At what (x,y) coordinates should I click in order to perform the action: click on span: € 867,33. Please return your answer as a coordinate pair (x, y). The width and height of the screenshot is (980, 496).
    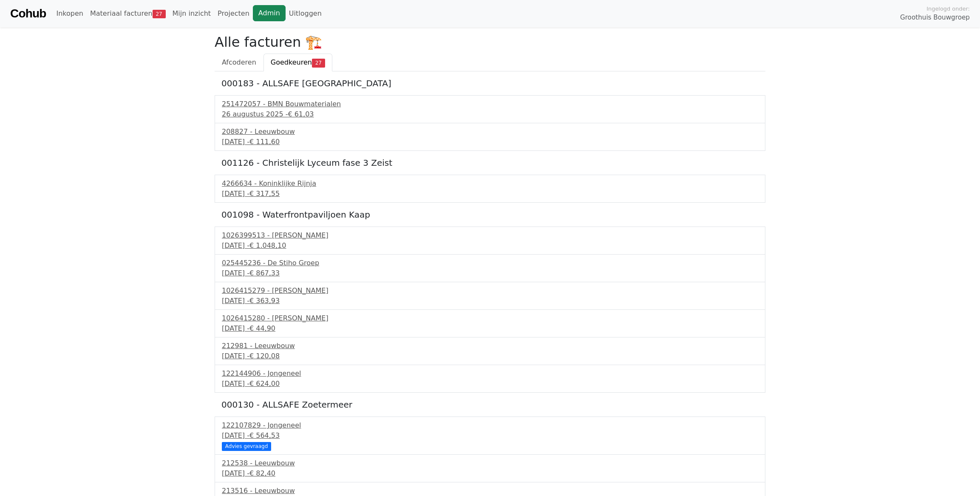
    Looking at the image, I should click on (264, 273).